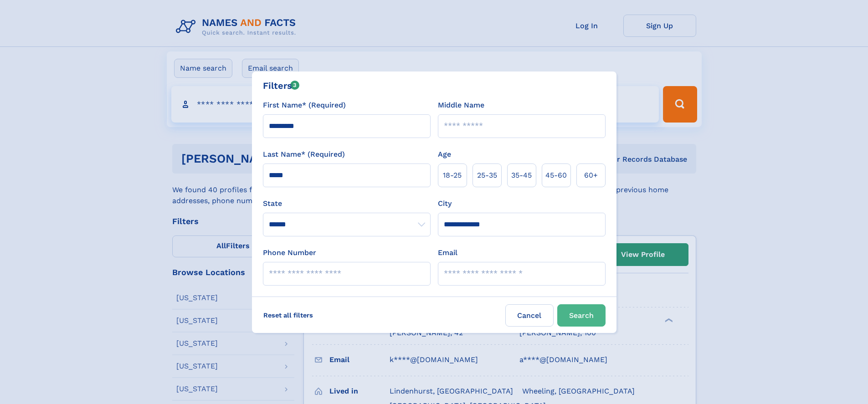  I want to click on button: Search, so click(582, 315).